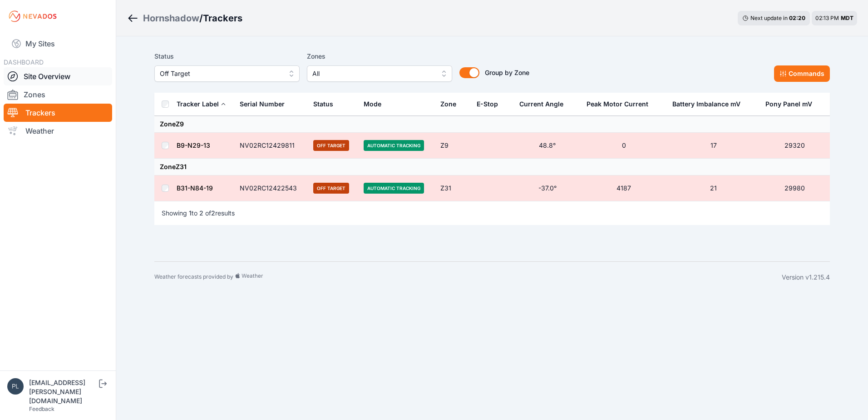  Describe the element at coordinates (228, 56) in the screenshot. I see `label: Status` at that location.